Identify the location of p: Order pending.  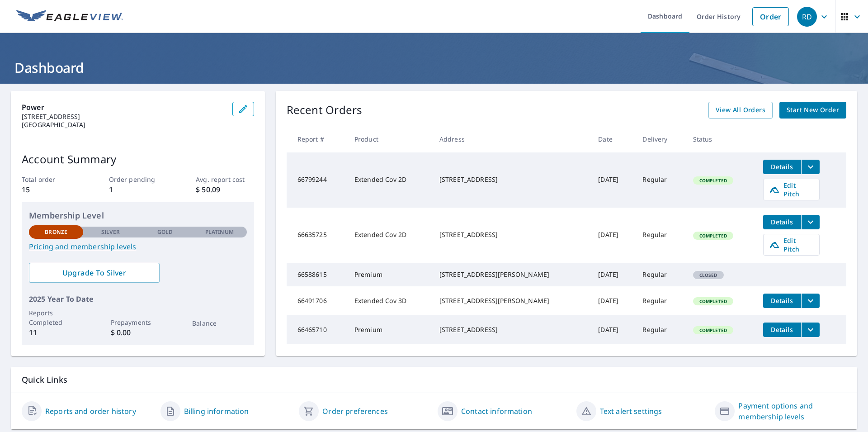
(138, 179).